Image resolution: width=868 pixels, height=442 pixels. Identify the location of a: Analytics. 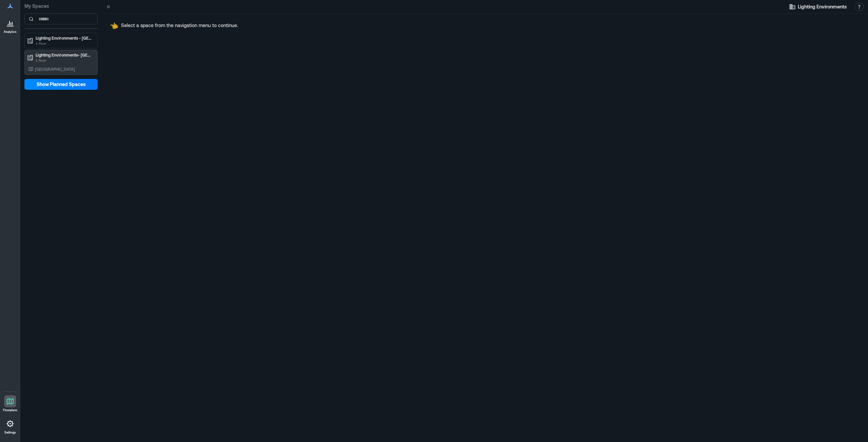
(10, 26).